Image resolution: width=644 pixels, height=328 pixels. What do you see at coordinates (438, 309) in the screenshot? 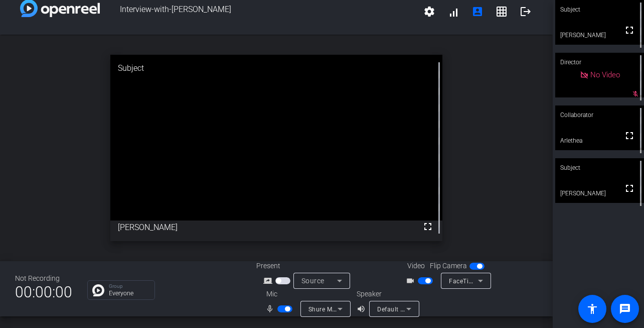
I see `span: Default - MacBook Pro Speakers (Built-in)` at bounding box center [438, 309].